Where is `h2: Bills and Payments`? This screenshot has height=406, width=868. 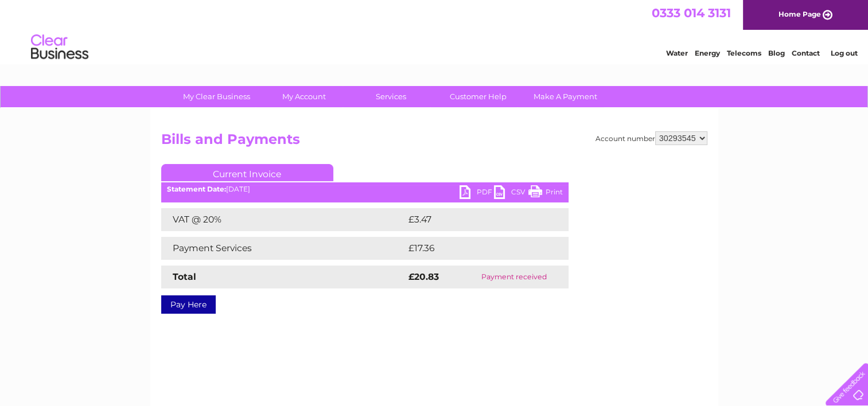 h2: Bills and Payments is located at coordinates (434, 142).